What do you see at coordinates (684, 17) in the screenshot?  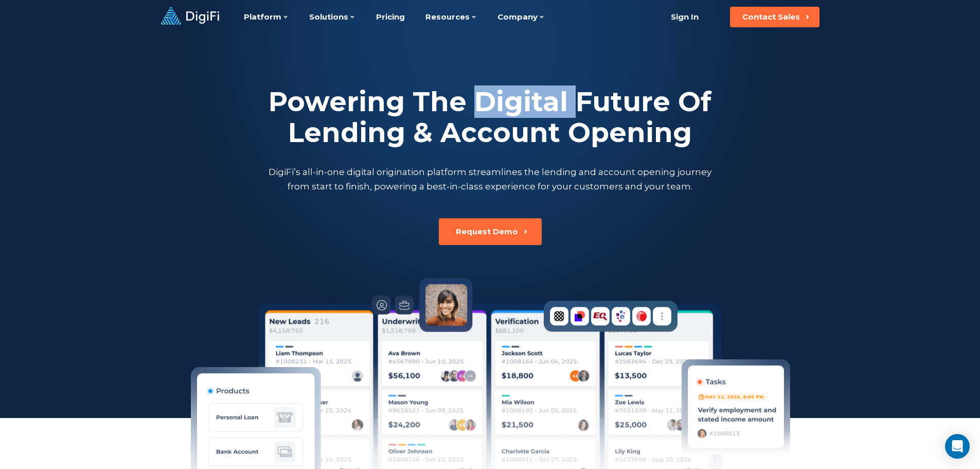 I see `a: Sign In` at bounding box center [684, 17].